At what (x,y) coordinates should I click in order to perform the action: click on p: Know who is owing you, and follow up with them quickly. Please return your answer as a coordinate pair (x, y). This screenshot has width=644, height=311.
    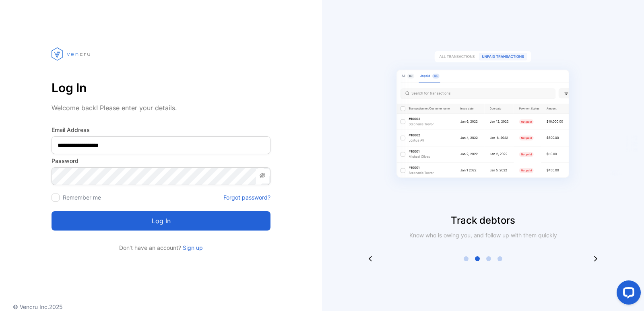
    Looking at the image, I should click on (483, 235).